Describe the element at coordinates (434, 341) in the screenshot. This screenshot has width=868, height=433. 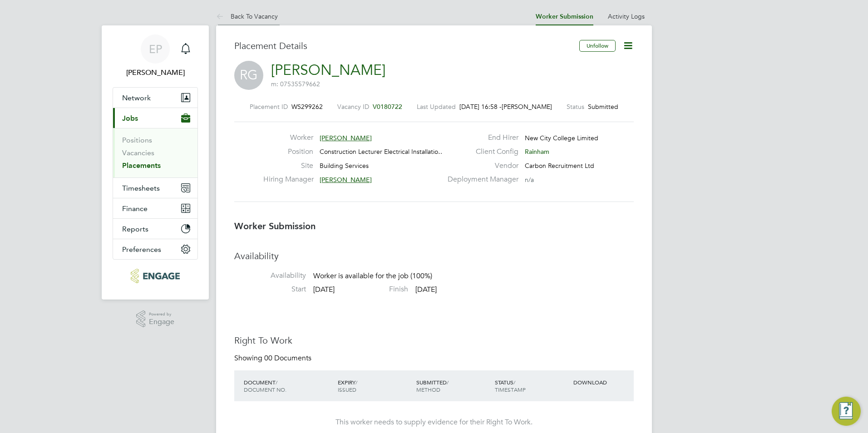
I see `h3: Right To Work` at that location.